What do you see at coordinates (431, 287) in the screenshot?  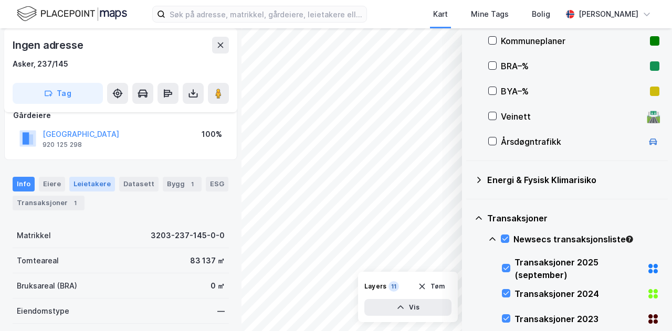 I see `button: Tøm` at bounding box center [431, 287].